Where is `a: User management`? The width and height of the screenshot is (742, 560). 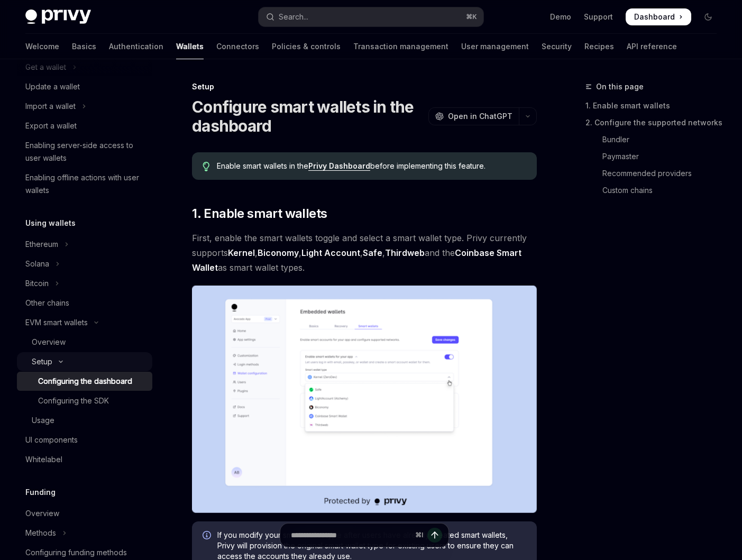
a: User management is located at coordinates (495, 47).